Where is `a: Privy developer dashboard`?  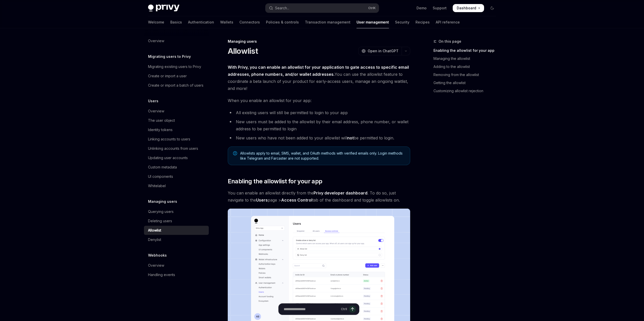 a: Privy developer dashboard is located at coordinates (340, 193).